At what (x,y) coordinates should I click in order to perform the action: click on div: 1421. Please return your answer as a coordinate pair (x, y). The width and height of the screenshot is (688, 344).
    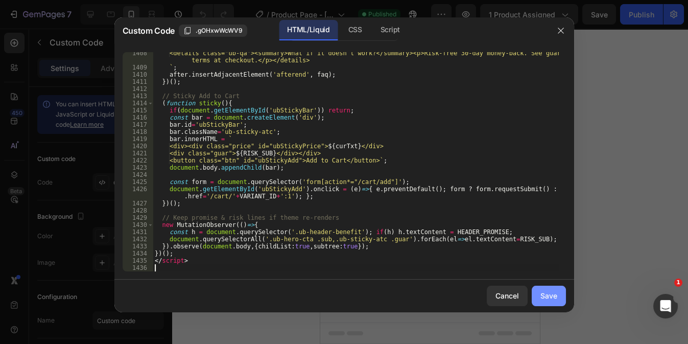
    Looking at the image, I should click on (138, 153).